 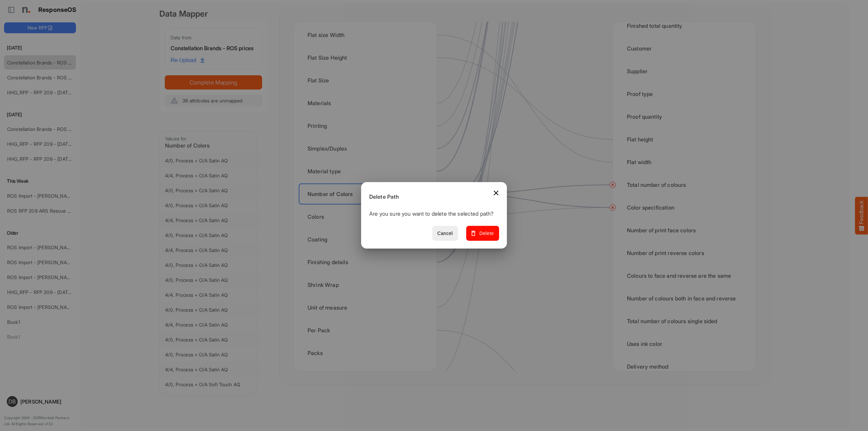 I want to click on p: Are you sure you want to delete the selected path?, so click(x=431, y=215).